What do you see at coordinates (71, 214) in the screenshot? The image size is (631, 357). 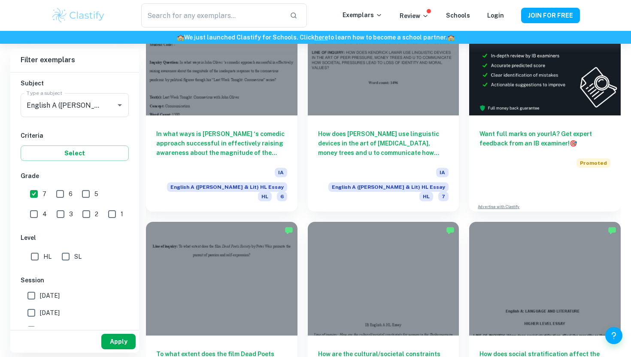 I see `span: 3` at bounding box center [71, 214].